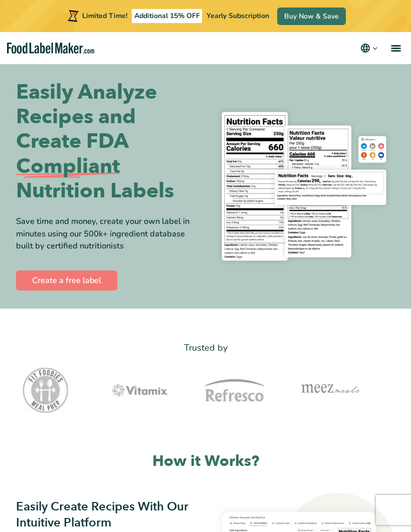  Describe the element at coordinates (206, 347) in the screenshot. I see `p: Trusted by` at that location.